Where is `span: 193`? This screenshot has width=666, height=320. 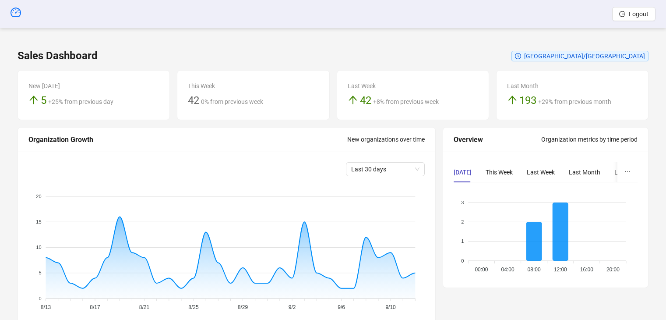 span: 193 is located at coordinates (527, 100).